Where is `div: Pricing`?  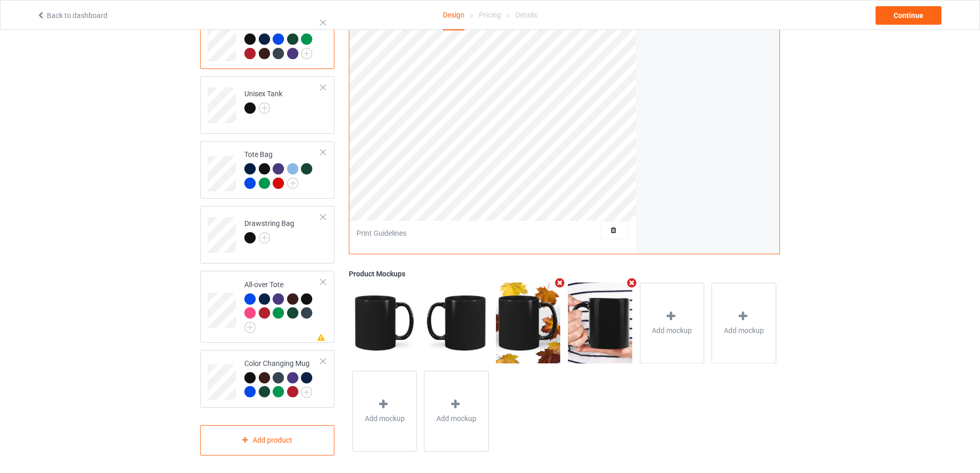
div: Pricing is located at coordinates (490, 15).